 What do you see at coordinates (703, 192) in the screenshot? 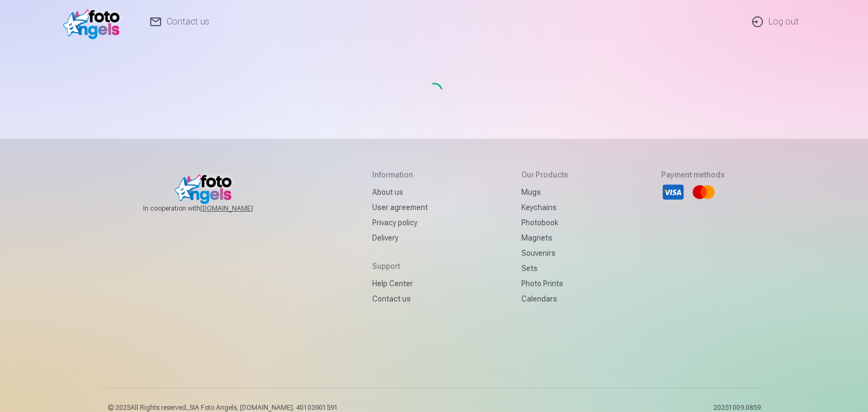
I see `li: Mastercard` at bounding box center [703, 192].